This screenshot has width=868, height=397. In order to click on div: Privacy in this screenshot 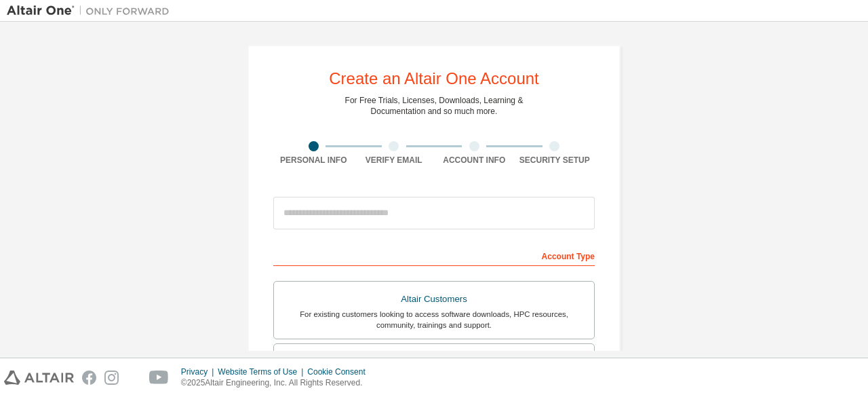, I will do `click(199, 372)`.